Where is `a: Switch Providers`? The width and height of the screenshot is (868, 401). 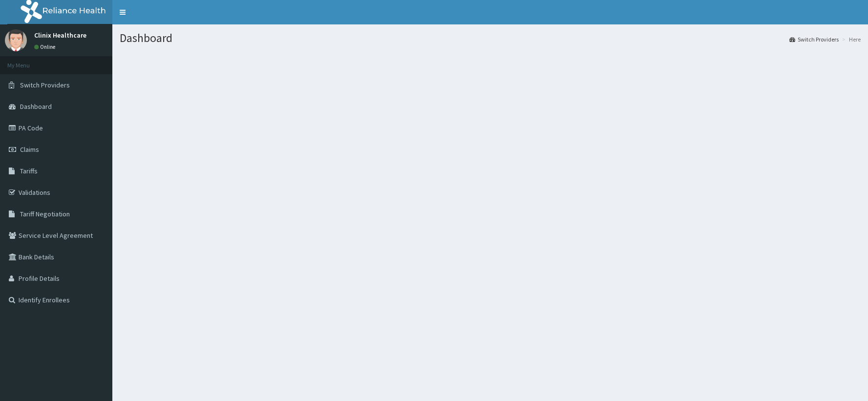 a: Switch Providers is located at coordinates (814, 39).